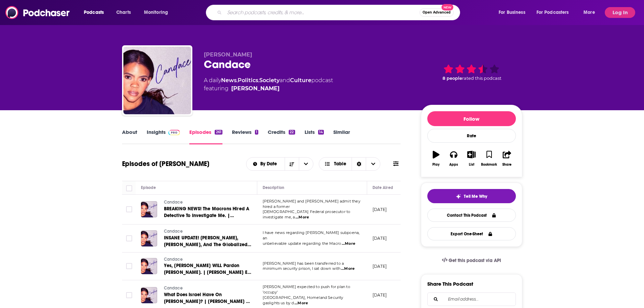  Describe the element at coordinates (269, 80) in the screenshot. I see `a: Society` at that location.